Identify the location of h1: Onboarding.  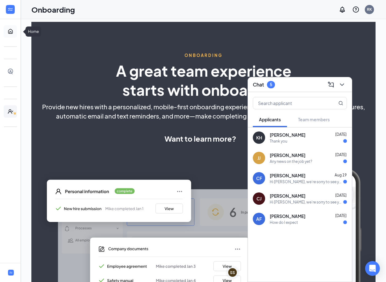
(53, 10).